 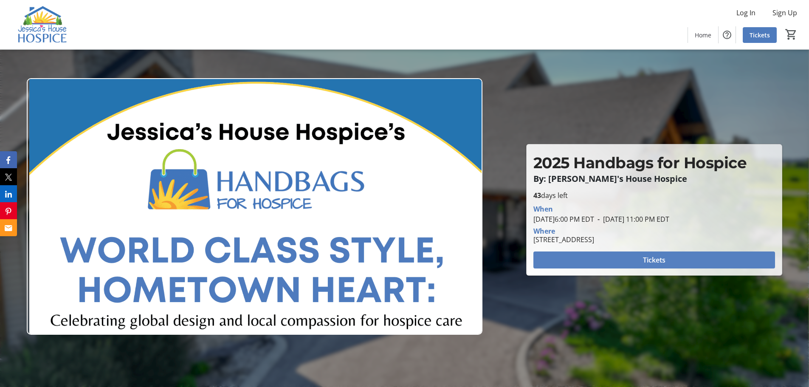 I want to click on span: Sign Up, so click(x=785, y=13).